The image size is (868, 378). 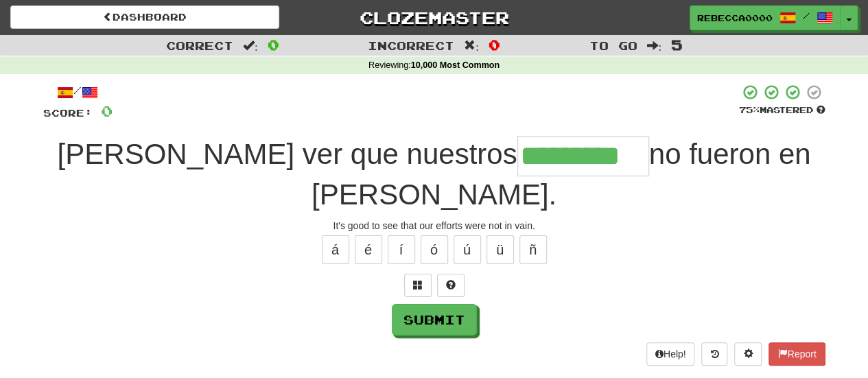 I want to click on span: To go, so click(x=613, y=45).